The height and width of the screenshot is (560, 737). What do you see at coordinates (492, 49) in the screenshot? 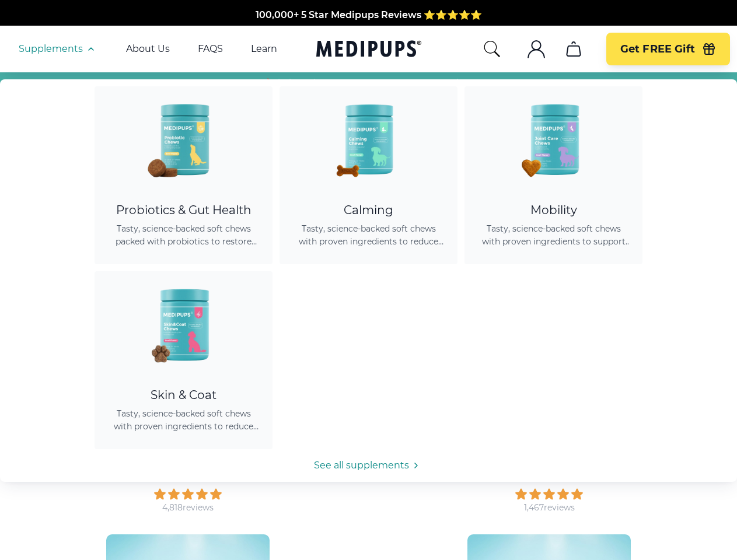
I see `button: search` at bounding box center [492, 49].